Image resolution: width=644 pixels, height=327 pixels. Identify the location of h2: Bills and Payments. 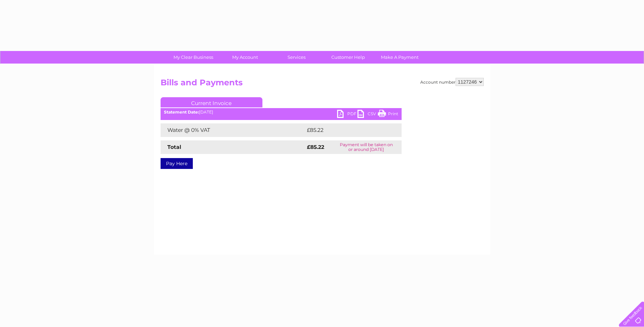
(322, 84).